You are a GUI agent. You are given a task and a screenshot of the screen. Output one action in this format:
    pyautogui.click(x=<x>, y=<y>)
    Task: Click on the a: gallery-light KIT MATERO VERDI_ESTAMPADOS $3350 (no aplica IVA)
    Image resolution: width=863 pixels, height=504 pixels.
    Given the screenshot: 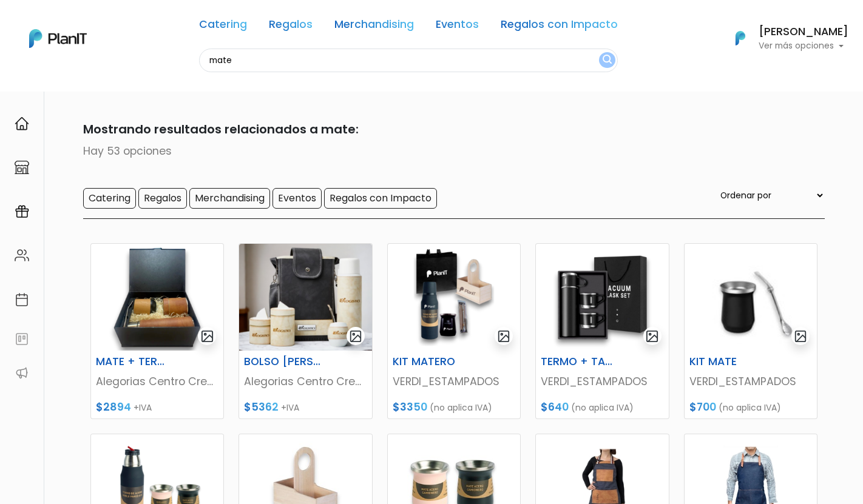 What is the action you would take?
    pyautogui.click(x=454, y=331)
    